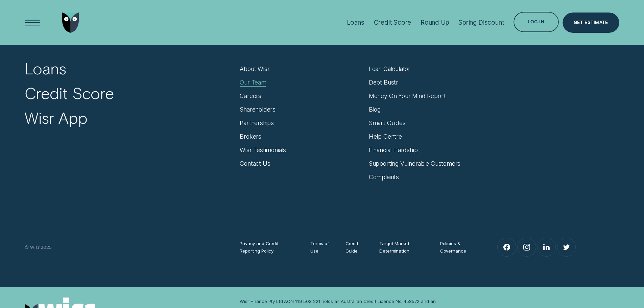  Describe the element at coordinates (375, 110) in the screenshot. I see `a: Blog` at that location.